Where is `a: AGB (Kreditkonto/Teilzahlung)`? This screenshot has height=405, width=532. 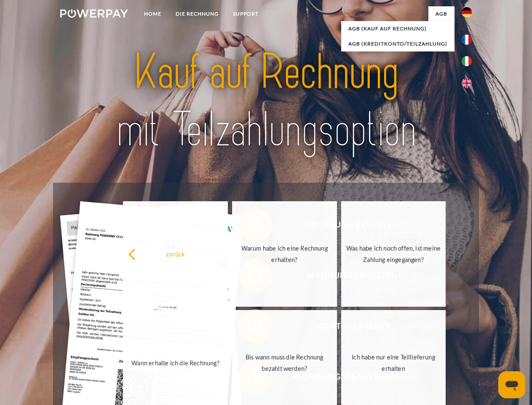
a: AGB (Kreditkonto/Teilzahlung) is located at coordinates (398, 44).